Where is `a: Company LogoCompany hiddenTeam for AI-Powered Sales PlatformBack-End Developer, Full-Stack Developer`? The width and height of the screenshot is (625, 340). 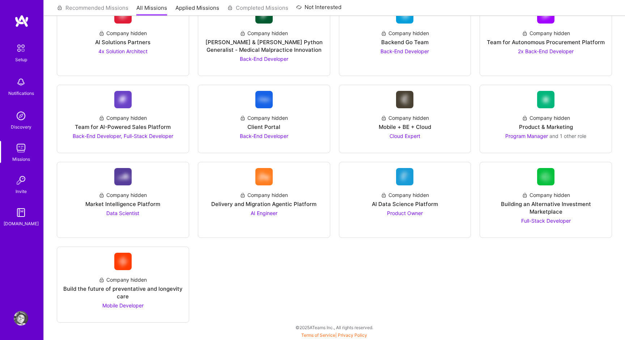
a: Company LogoCompany hiddenTeam for AI-Powered Sales PlatformBack-End Developer, Full-Stack Developer is located at coordinates (123, 119).